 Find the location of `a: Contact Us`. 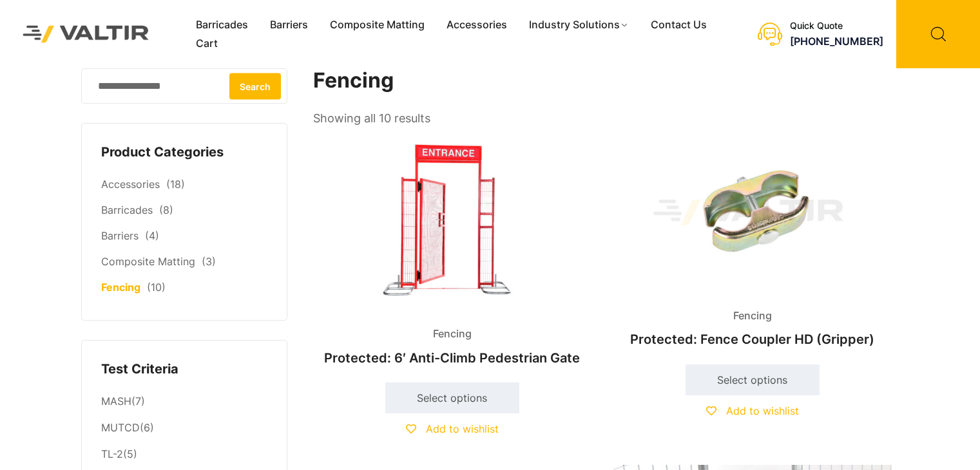

a: Contact Us is located at coordinates (678, 24).